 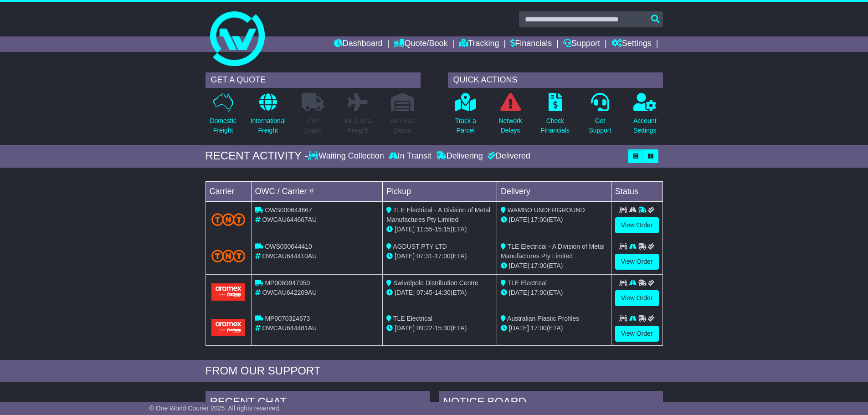 I want to click on span: Australian Plastic Profiles, so click(x=543, y=318).